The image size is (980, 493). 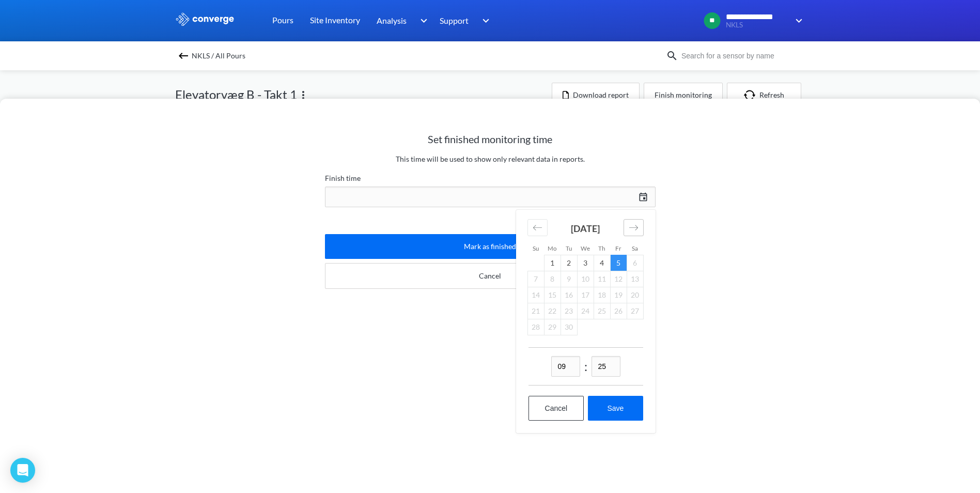 What do you see at coordinates (618, 248) in the screenshot?
I see `small: Fr` at bounding box center [618, 248].